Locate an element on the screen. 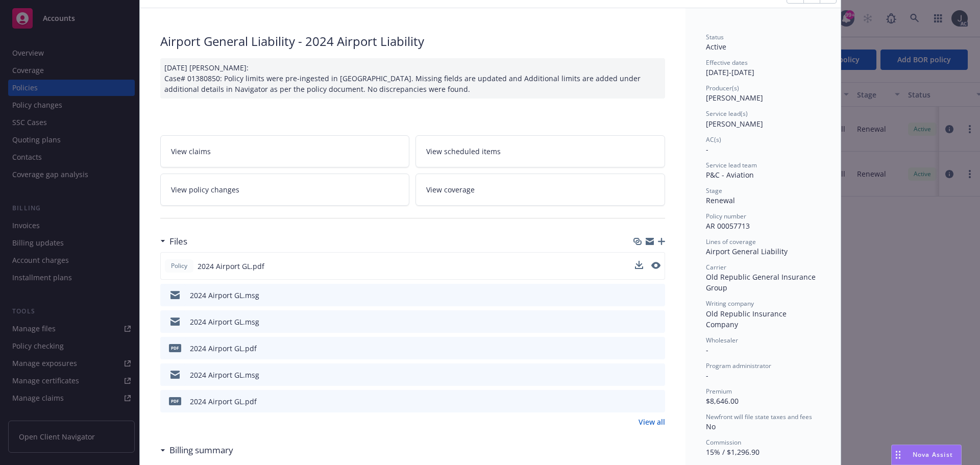 The height and width of the screenshot is (465, 980). span: No is located at coordinates (711, 426).